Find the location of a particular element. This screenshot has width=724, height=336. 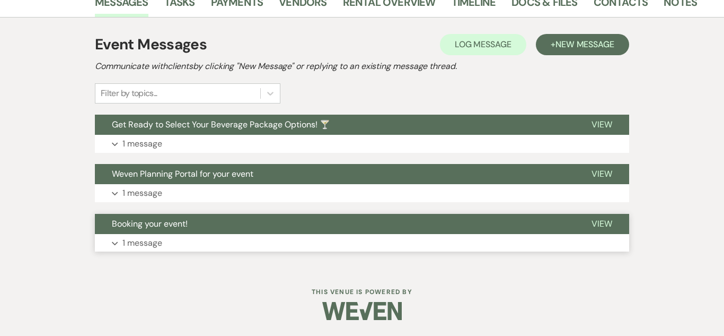

img: Weven Logo is located at coordinates (362, 311).